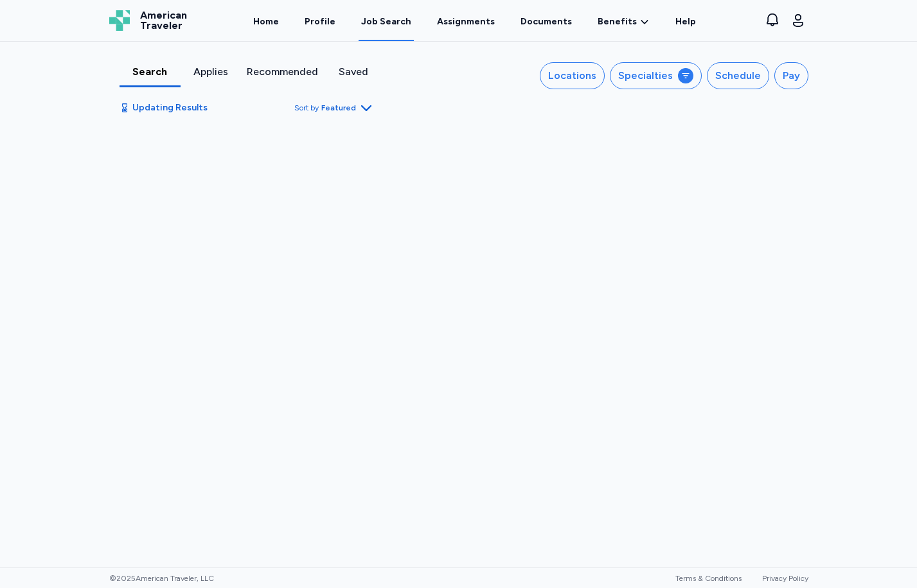 Image resolution: width=917 pixels, height=588 pixels. I want to click on button: Schedule, so click(738, 75).